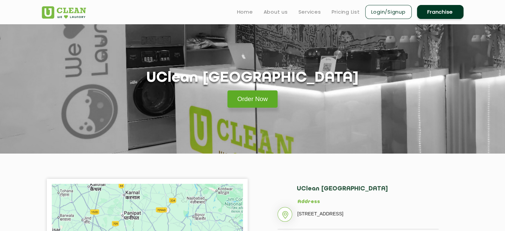  I want to click on a: Pricing List, so click(346, 12).